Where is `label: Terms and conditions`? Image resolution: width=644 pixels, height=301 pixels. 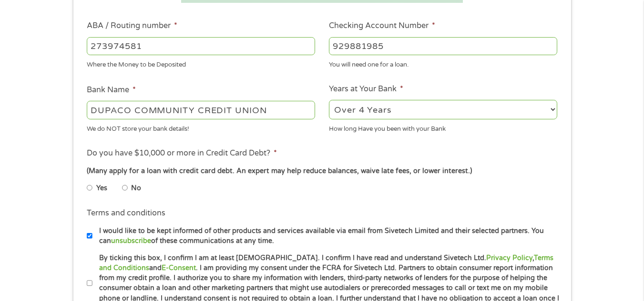 label: Terms and conditions is located at coordinates (126, 213).